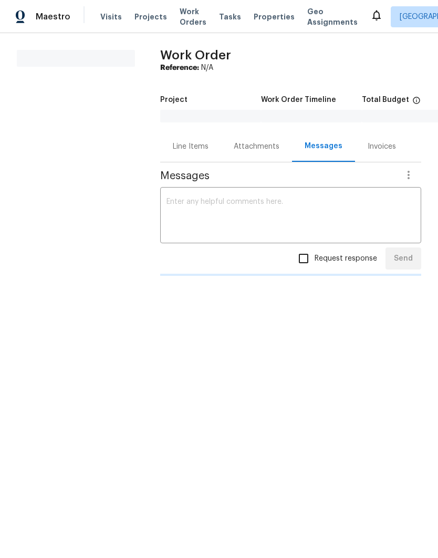 Image resolution: width=438 pixels, height=558 pixels. Describe the element at coordinates (111, 17) in the screenshot. I see `span: Visits` at that location.